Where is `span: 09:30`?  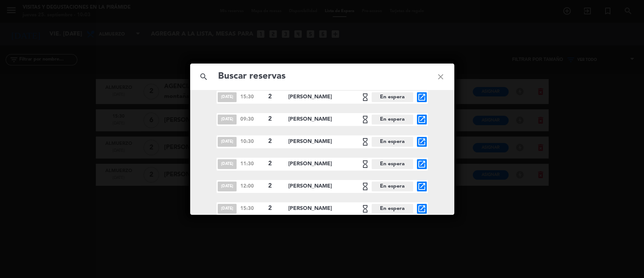
span: 09:30 is located at coordinates (252, 119).